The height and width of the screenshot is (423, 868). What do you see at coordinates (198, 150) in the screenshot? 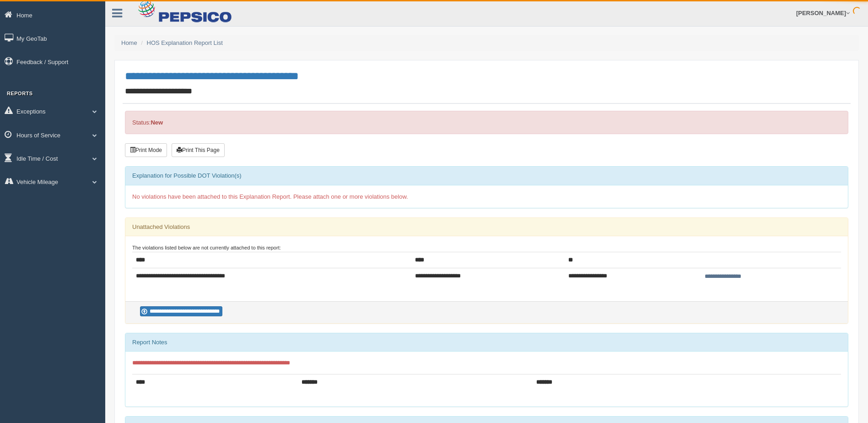
I see `button: Print This Page` at bounding box center [198, 150].